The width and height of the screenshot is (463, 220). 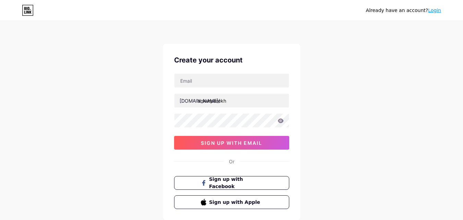 I want to click on div: Already have an account?, so click(x=403, y=10).